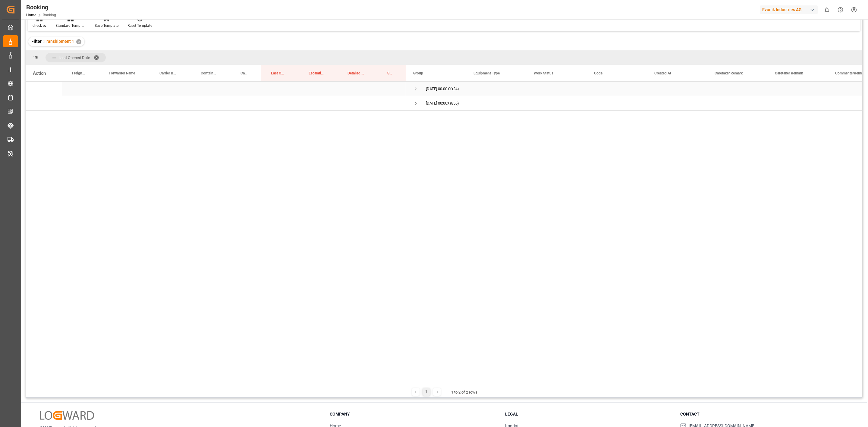  What do you see at coordinates (486, 73) in the screenshot?
I see `span: Equipment Type` at bounding box center [486, 73].